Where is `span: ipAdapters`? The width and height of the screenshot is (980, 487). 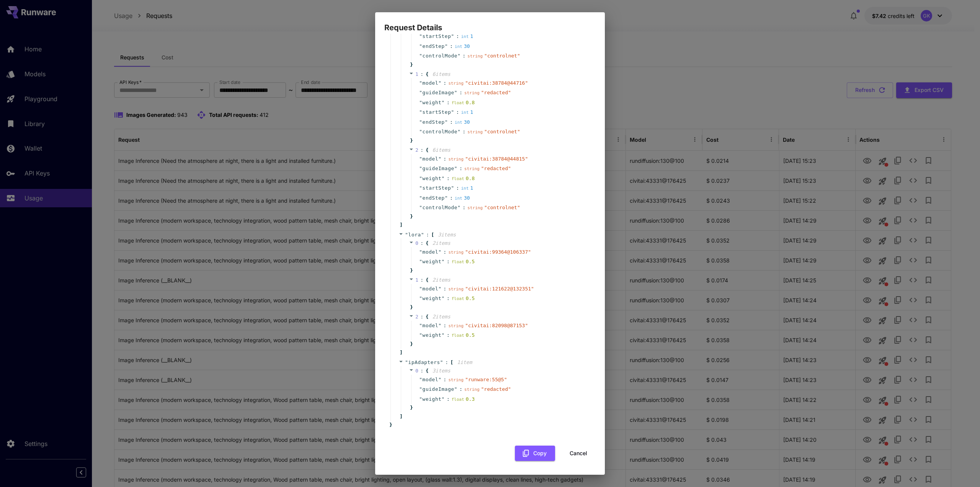
span: ipAdapters is located at coordinates (424, 362).